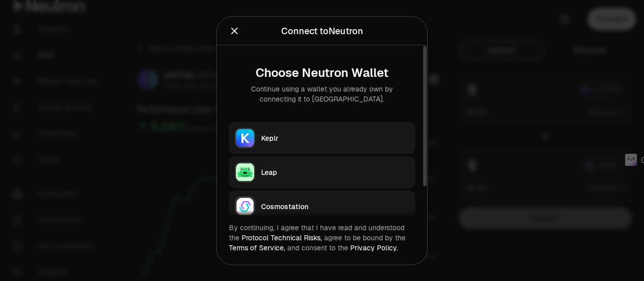  I want to click on button: Close, so click(234, 31).